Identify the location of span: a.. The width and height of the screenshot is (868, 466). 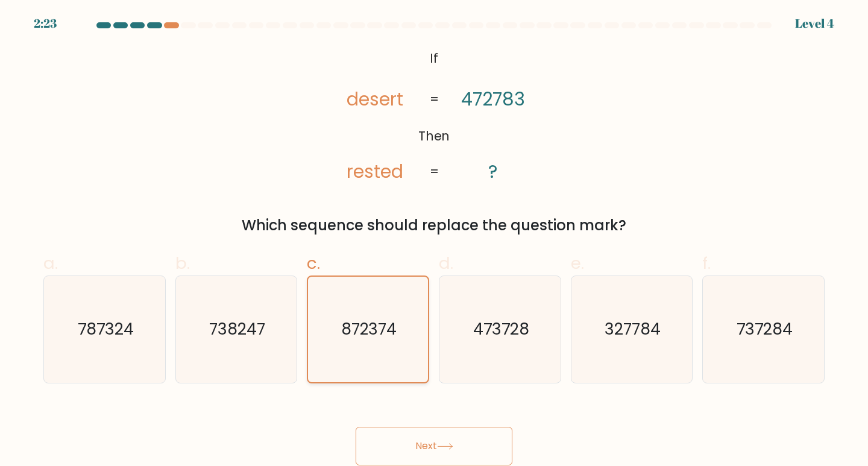
(50, 263).